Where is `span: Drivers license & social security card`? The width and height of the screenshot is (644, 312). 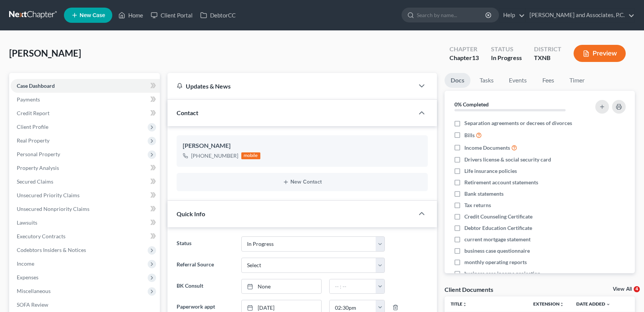 span: Drivers license & social security card is located at coordinates (508, 159).